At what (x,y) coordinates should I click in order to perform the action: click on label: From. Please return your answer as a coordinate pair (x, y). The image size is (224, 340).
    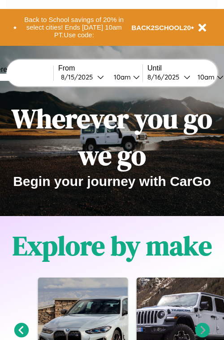
    Looking at the image, I should click on (100, 68).